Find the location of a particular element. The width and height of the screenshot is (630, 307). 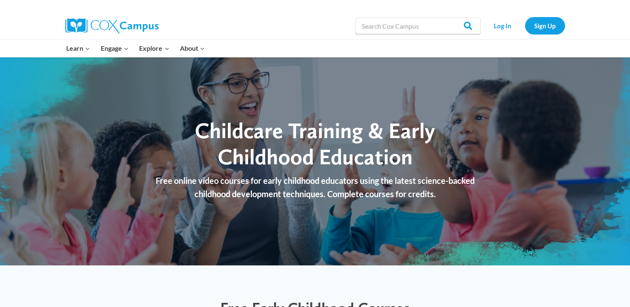

span: About is located at coordinates (192, 48).